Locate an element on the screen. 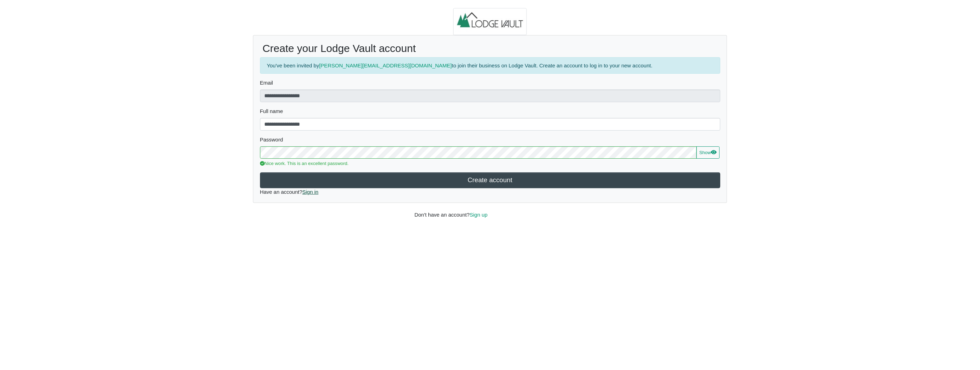 The image size is (980, 370). button: Create account is located at coordinates (490, 180).